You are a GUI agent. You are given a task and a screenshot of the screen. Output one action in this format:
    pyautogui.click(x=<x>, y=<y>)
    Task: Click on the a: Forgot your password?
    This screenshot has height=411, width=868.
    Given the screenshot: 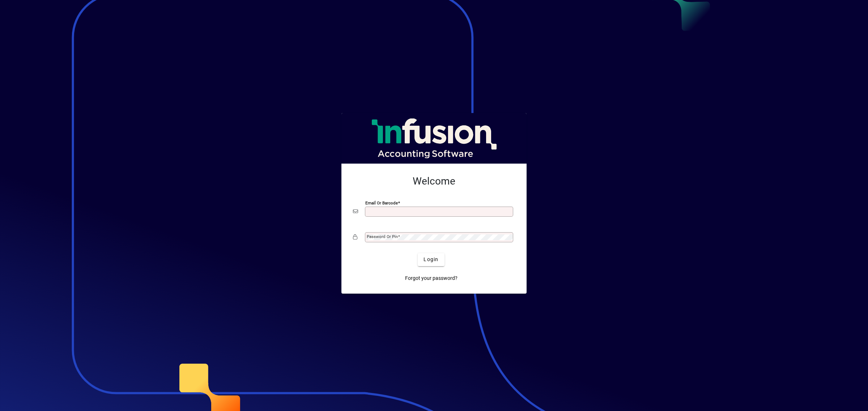 What is the action you would take?
    pyautogui.click(x=431, y=279)
    